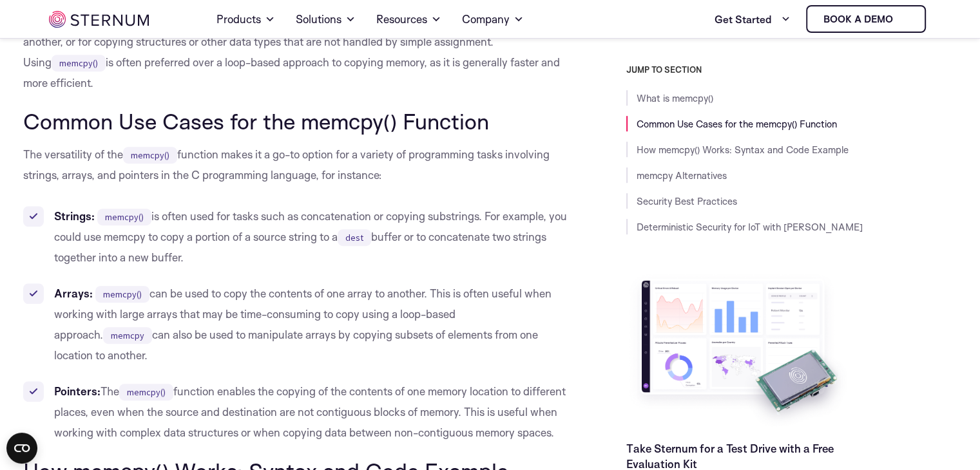 This screenshot has height=470, width=980. I want to click on li: The function enables the copying of the contents of one memory location to different places, even..., so click(296, 412).